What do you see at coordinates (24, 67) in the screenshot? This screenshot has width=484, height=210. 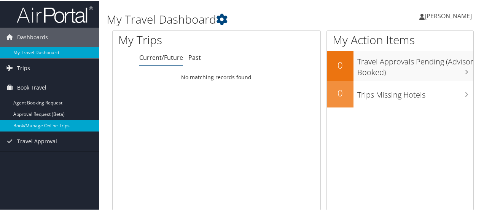 I see `span: Trips` at bounding box center [24, 67].